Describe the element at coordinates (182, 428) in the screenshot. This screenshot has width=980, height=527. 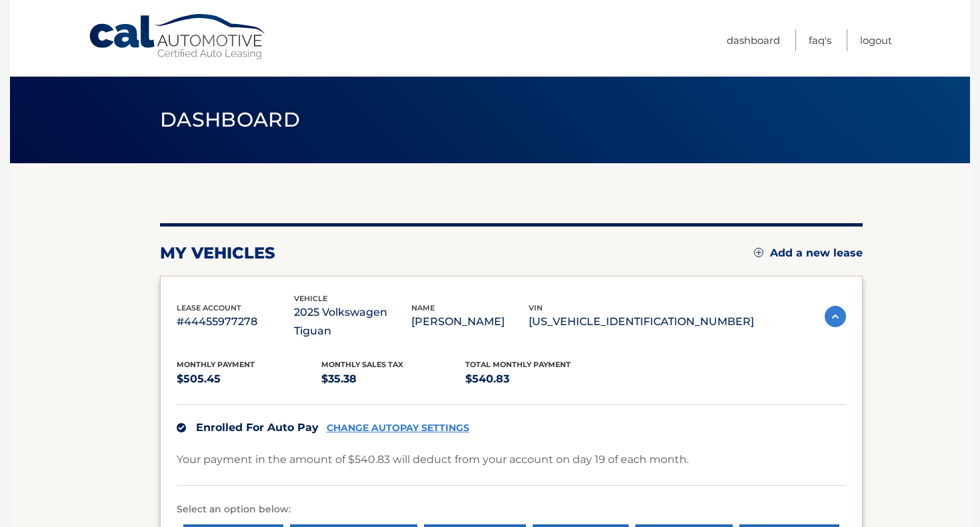
I see `img: check.svg` at that location.